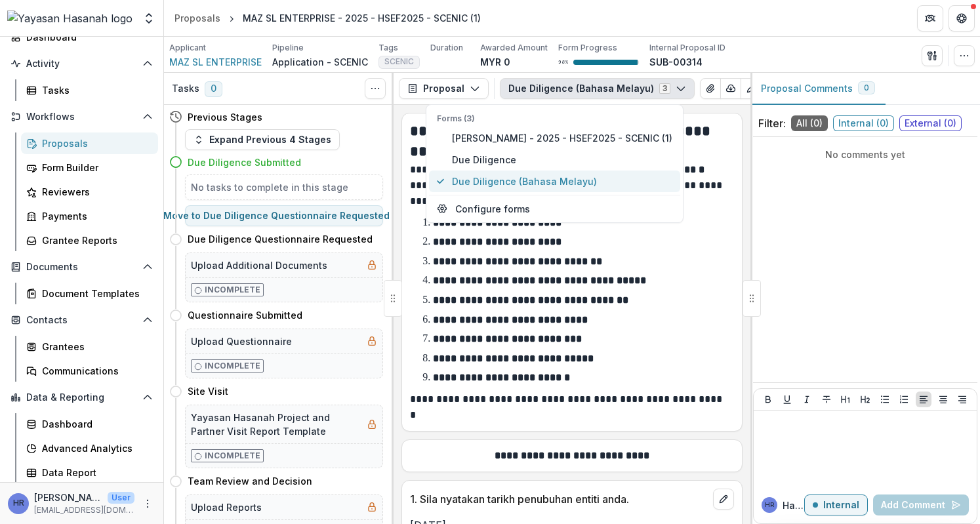  What do you see at coordinates (962, 400) in the screenshot?
I see `button: Align Right` at bounding box center [962, 400].